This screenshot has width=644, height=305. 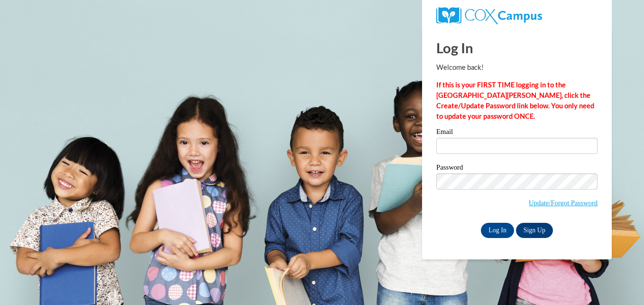 I want to click on h1: Log In, so click(x=517, y=48).